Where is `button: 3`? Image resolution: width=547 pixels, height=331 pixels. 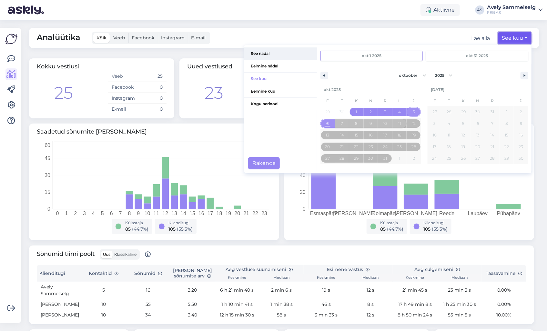
button: 3 is located at coordinates (385, 112).